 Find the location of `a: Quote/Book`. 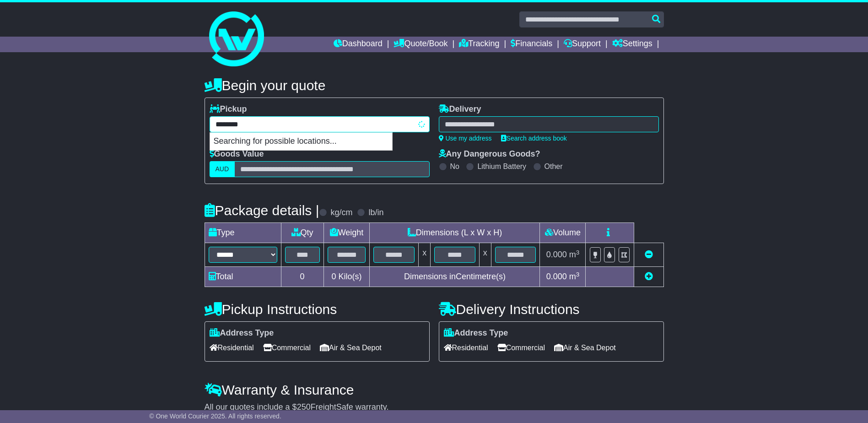

a: Quote/Book is located at coordinates (421, 44).